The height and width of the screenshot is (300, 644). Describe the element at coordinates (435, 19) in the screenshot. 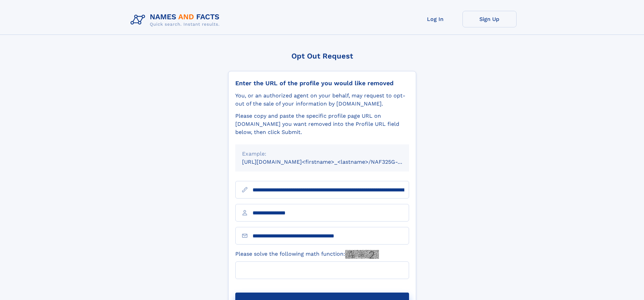

I see `a: Log In` at that location.